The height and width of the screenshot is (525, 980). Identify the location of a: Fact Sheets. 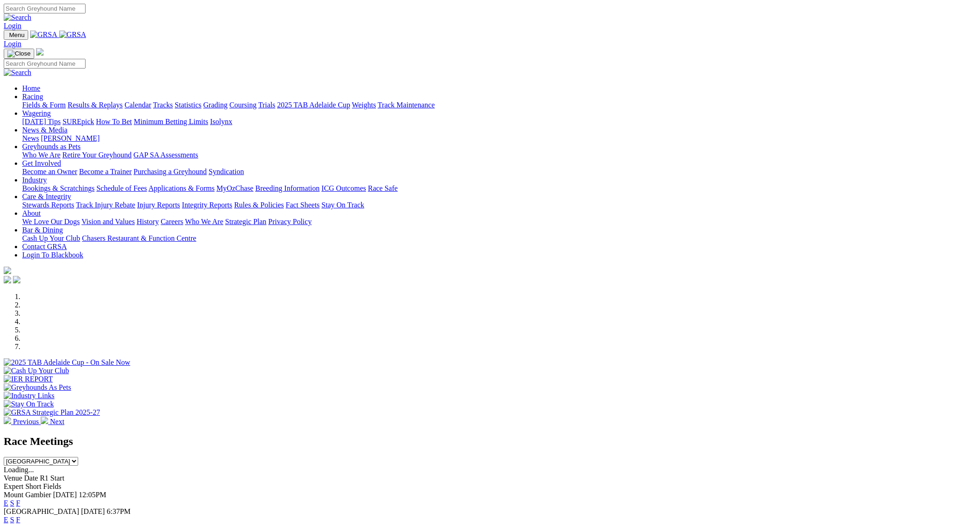
(303, 205).